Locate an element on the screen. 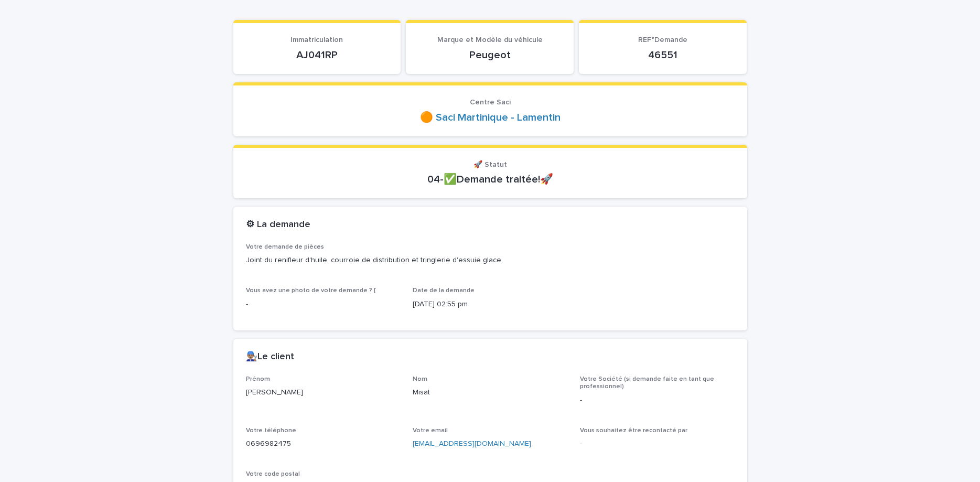 The height and width of the screenshot is (482, 980). p: AJ041RP is located at coordinates (318, 55).